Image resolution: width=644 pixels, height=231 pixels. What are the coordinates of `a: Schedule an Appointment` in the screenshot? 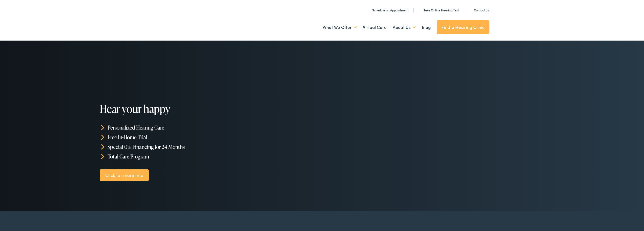 It's located at (388, 10).